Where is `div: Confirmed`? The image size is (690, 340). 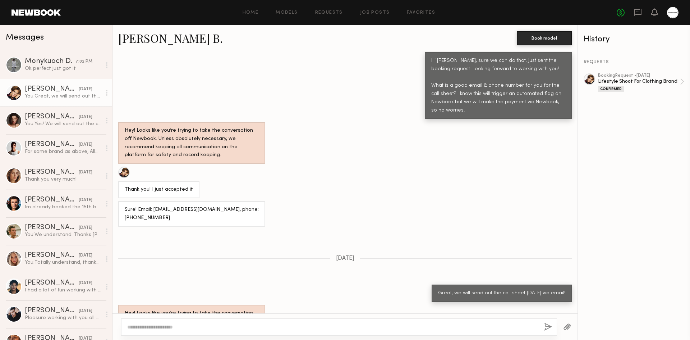
div: Confirmed is located at coordinates (611, 89).